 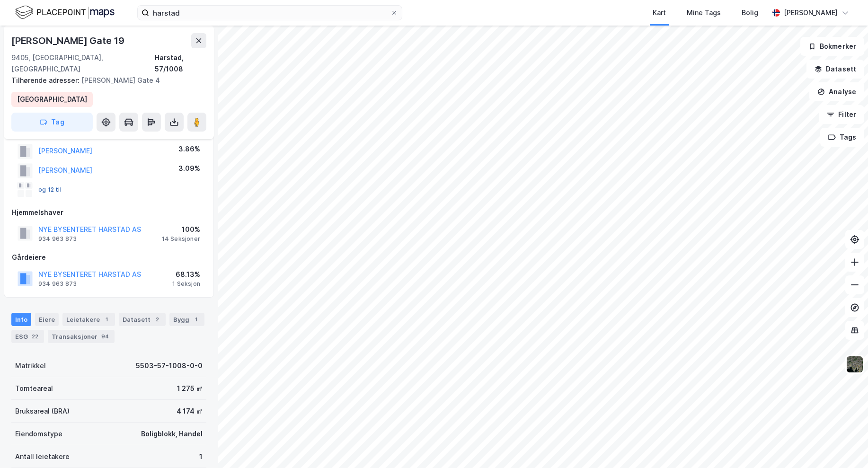 What do you see at coordinates (190, 388) in the screenshot?
I see `div: 1 275 ㎡` at bounding box center [190, 388].